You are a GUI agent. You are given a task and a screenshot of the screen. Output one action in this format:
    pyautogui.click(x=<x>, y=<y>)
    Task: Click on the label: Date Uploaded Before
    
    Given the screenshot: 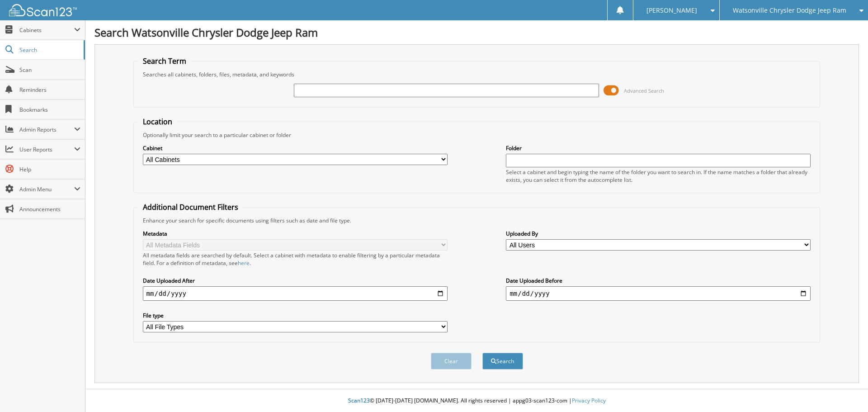 What is the action you would take?
    pyautogui.click(x=658, y=281)
    